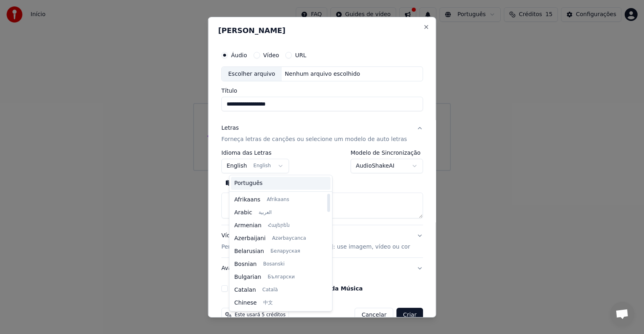 This screenshot has height=334, width=644. What do you see at coordinates (245, 264) in the screenshot?
I see `span: Bosnian` at bounding box center [245, 264].